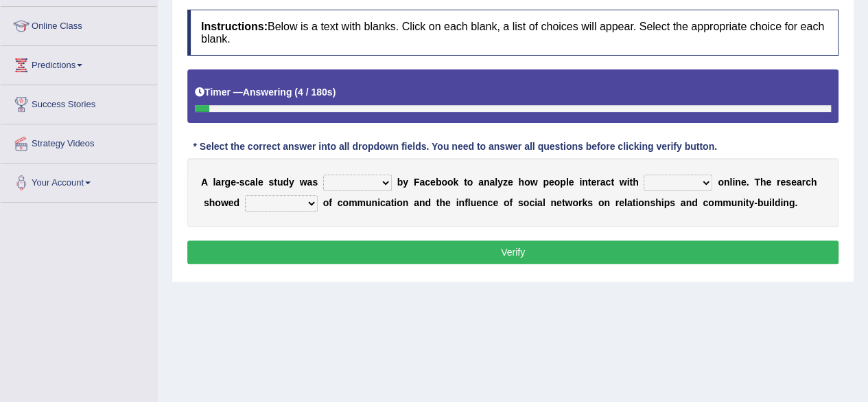 This screenshot has height=402, width=868. I want to click on b: Instructions:, so click(234, 26).